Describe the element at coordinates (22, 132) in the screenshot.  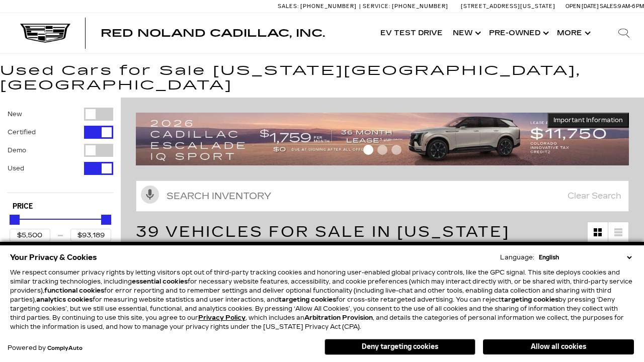
I see `label: Certified` at that location.